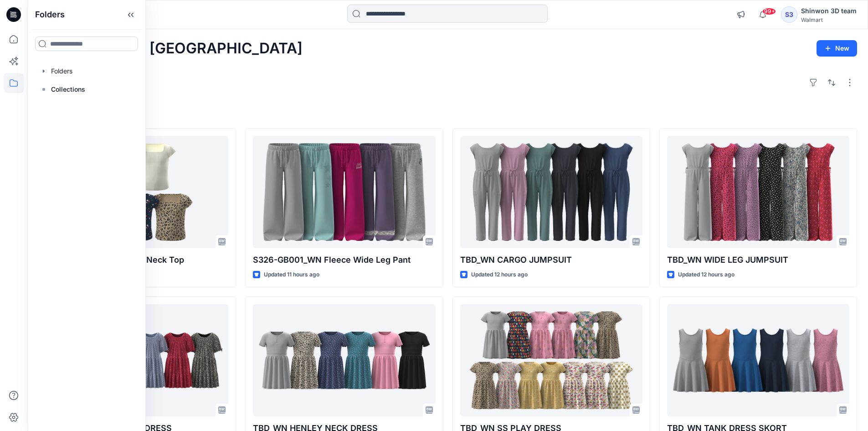 The image size is (868, 431). Describe the element at coordinates (758, 192) in the screenshot. I see `a: TBD_WN WIDE LEG JUMPSUIT` at that location.